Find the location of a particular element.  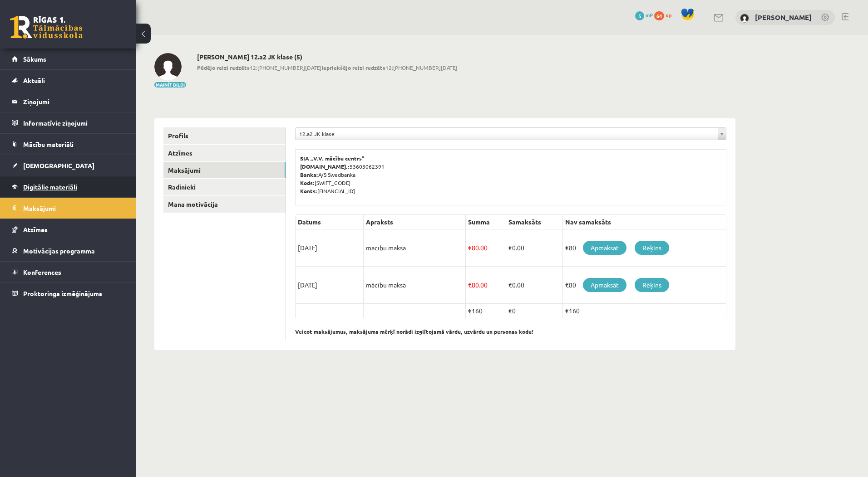

a: Profils is located at coordinates (224, 135).